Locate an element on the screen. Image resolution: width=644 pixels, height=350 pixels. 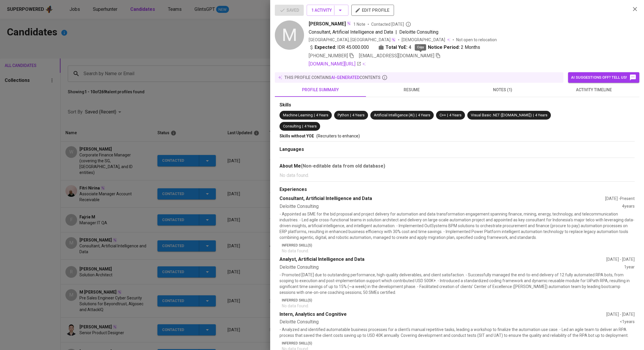
span: Artificial Intelligence (AI) is located at coordinates (394, 115).